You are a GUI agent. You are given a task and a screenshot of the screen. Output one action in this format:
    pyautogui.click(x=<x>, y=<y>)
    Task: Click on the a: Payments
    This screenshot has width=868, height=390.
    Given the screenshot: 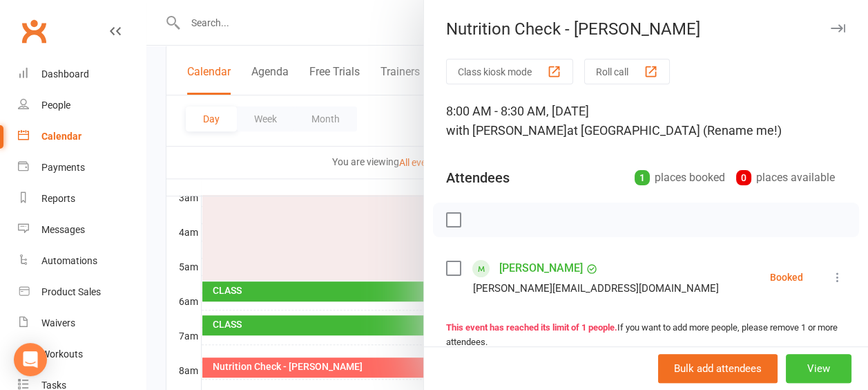 What is the action you would take?
    pyautogui.click(x=81, y=167)
    